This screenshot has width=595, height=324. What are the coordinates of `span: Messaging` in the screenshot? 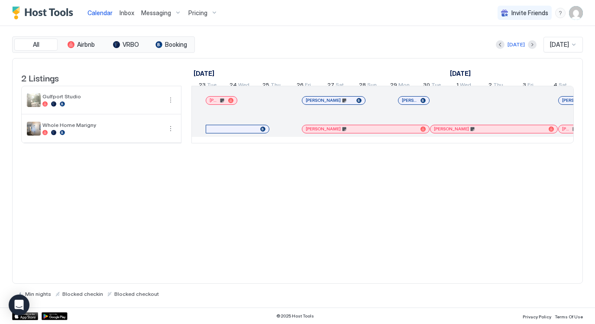 It's located at (156, 13).